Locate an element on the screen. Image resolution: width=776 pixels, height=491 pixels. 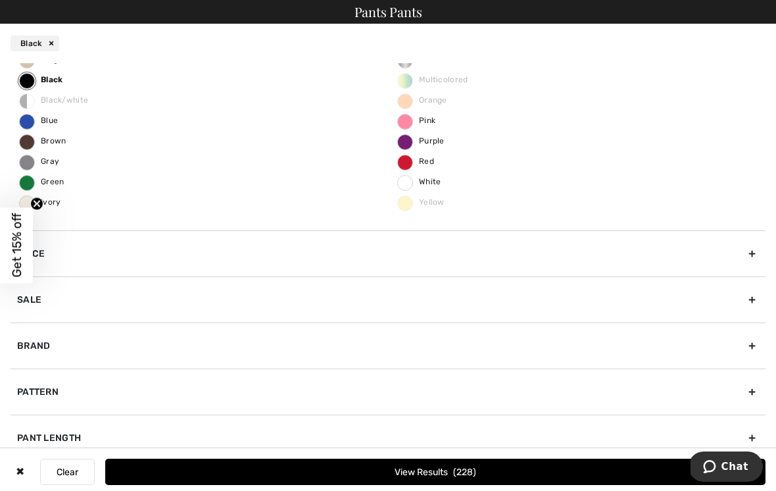
button: View Results228 is located at coordinates (435, 472).